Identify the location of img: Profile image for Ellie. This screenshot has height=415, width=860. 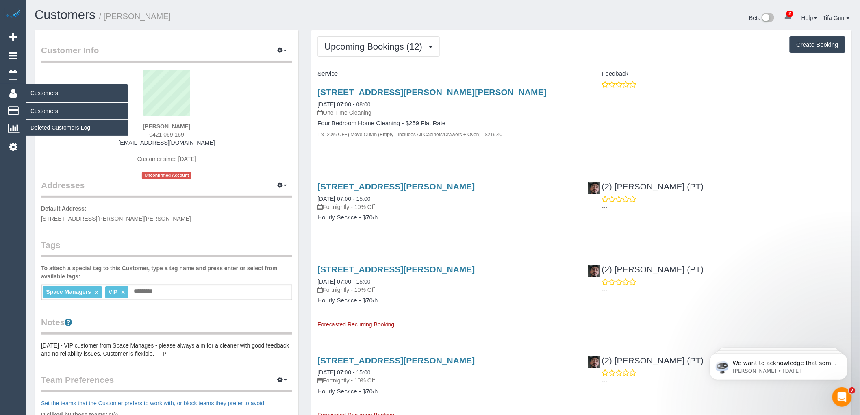
(25, 31).